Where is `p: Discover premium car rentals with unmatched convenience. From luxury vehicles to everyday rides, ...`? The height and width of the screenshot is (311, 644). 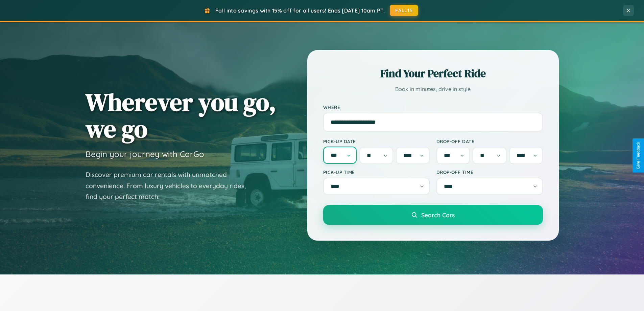 p: Discover premium car rentals with unmatched convenience. From luxury vehicles to everyday rides, ... is located at coordinates (170, 185).